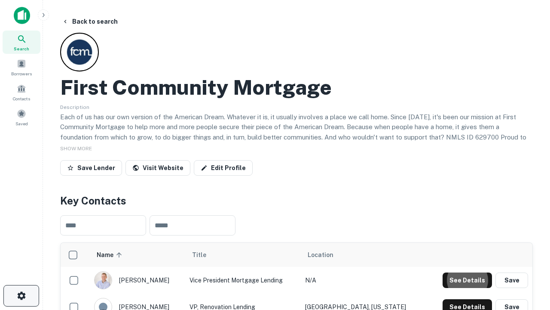  I want to click on h2: First Community Mortgage, so click(196, 87).